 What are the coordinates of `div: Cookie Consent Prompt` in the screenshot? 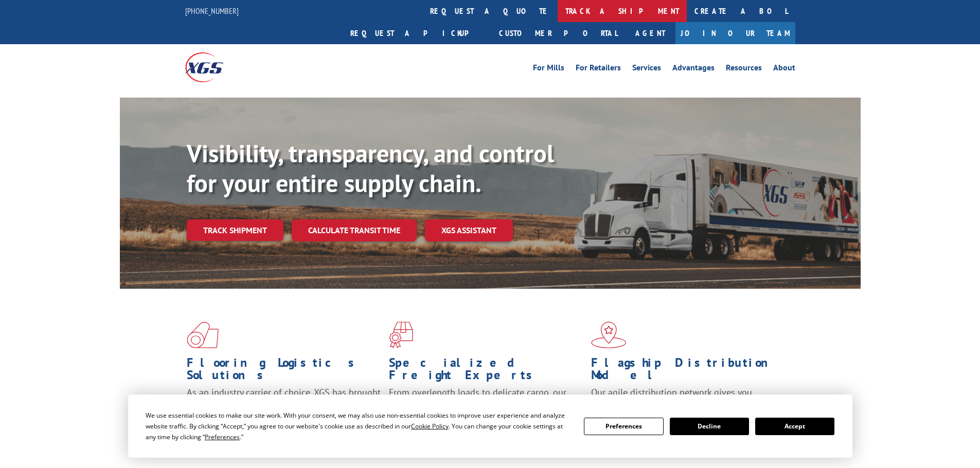 It's located at (490, 426).